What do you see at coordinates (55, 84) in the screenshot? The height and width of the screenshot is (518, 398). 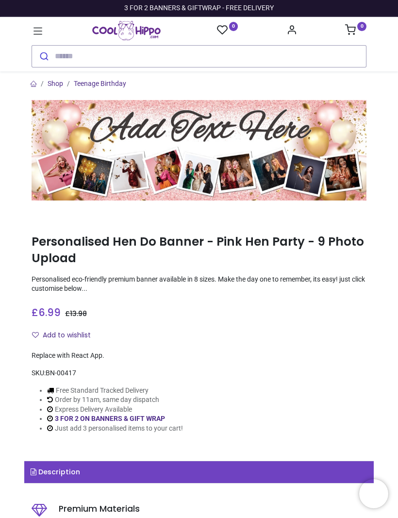 I see `a: Shop` at bounding box center [55, 84].